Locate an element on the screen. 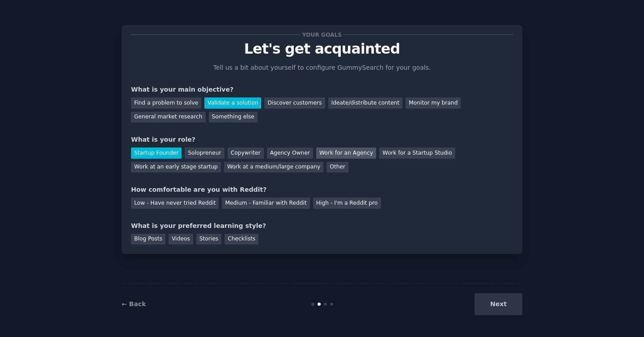  div: What is your main objective? is located at coordinates (322, 89).